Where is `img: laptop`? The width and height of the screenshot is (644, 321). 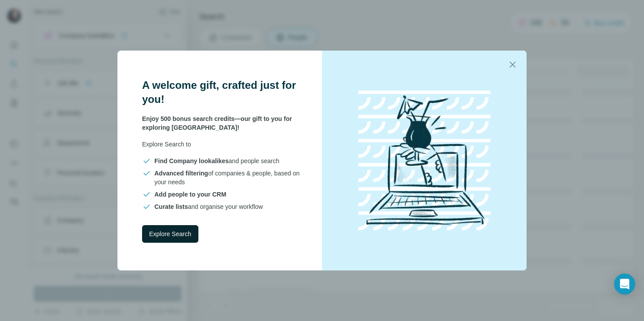
img: laptop is located at coordinates (425, 160).